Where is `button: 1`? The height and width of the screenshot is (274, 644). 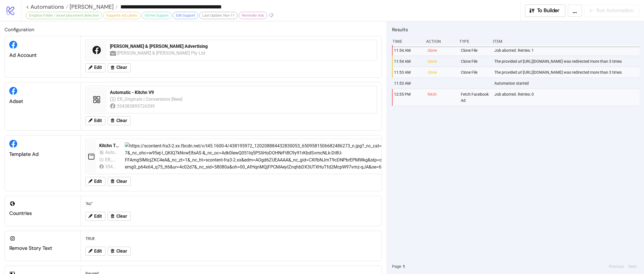 button: 1 is located at coordinates (404, 267).